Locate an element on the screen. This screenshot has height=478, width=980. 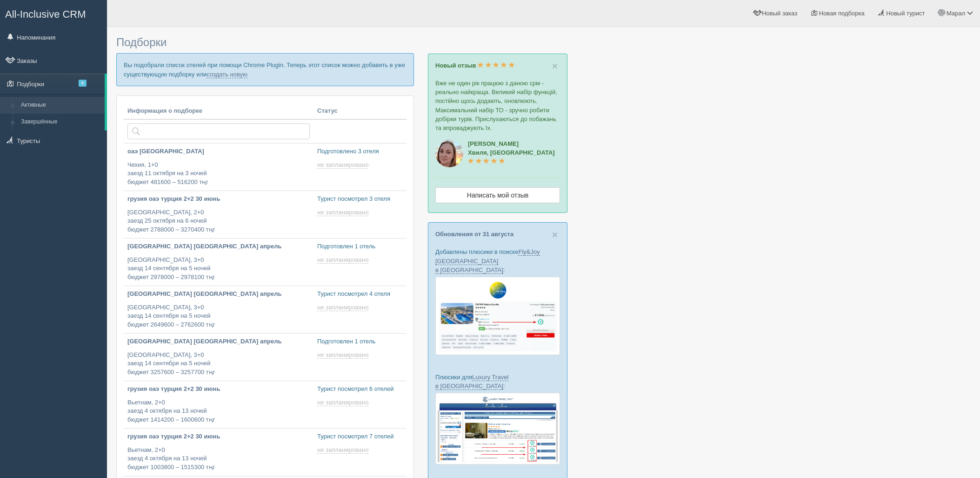
a: All-Inclusive CRM is located at coordinates (53, 13).